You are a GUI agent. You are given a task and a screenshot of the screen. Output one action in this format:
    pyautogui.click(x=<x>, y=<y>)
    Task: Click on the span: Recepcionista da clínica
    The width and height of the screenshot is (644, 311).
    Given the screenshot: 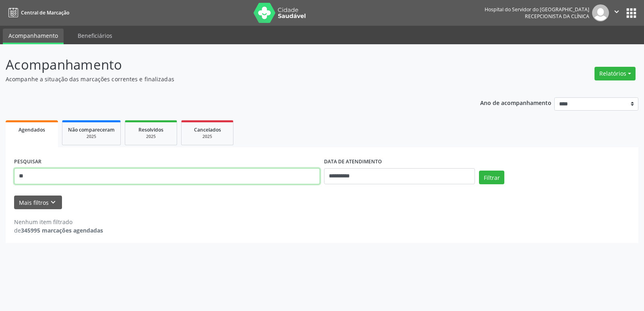 What is the action you would take?
    pyautogui.click(x=557, y=16)
    